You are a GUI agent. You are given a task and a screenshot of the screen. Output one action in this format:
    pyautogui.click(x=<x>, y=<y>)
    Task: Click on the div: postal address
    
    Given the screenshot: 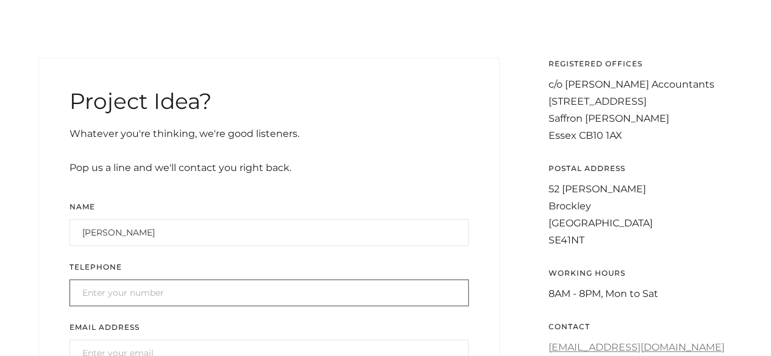 What is the action you would take?
    pyautogui.click(x=640, y=169)
    